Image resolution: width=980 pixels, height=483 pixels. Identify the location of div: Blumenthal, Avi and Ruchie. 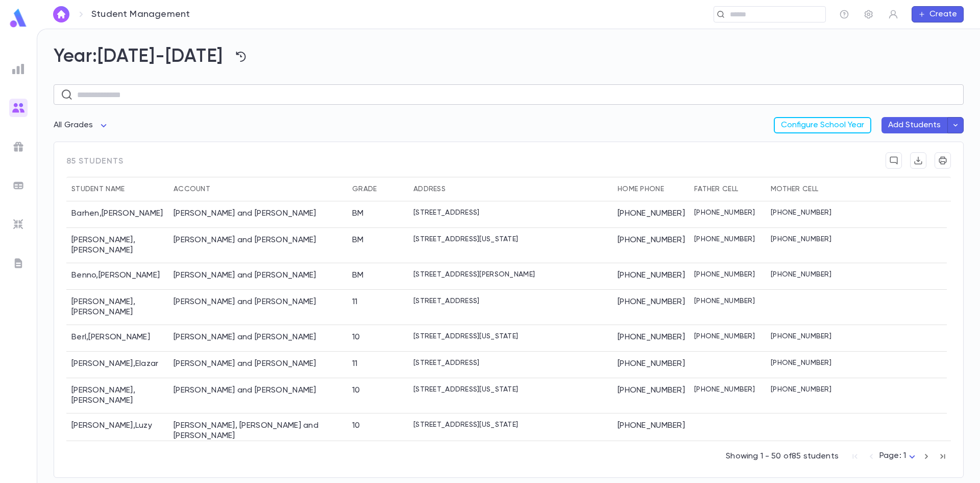
(257, 431).